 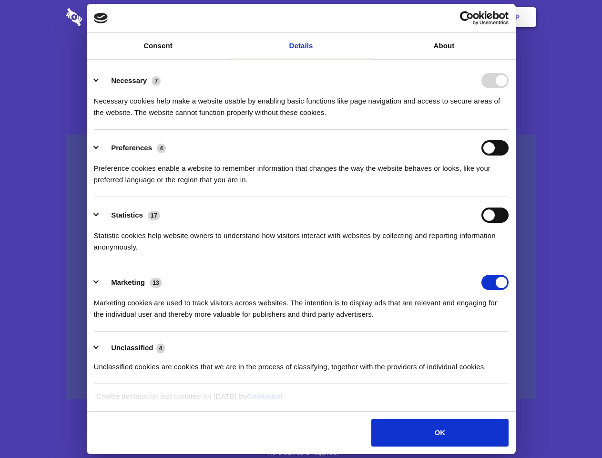 I want to click on span: 13, so click(x=156, y=283).